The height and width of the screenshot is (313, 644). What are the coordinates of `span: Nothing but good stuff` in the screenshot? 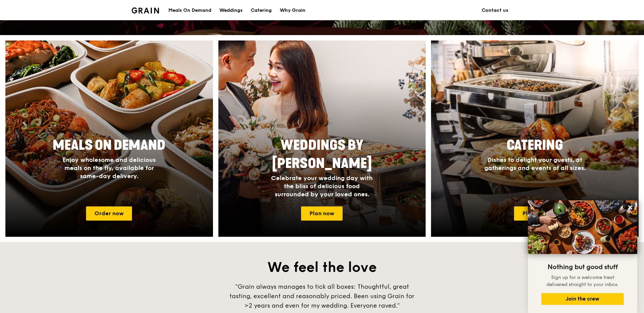 It's located at (583, 267).